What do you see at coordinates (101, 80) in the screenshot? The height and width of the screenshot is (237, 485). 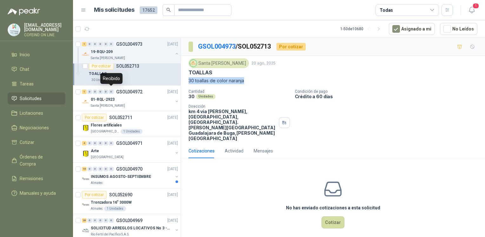 I see `div: 30 Unidades` at bounding box center [101, 80].